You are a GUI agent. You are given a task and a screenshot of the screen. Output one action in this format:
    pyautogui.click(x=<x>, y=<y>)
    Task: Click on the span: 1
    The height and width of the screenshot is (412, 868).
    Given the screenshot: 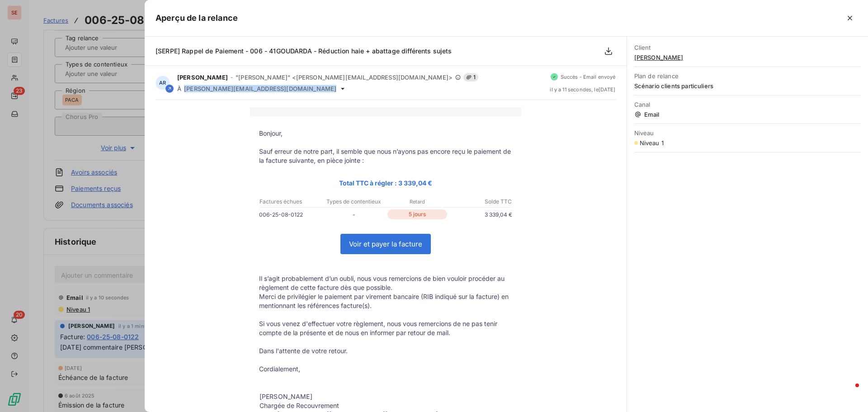 What is the action you would take?
    pyautogui.click(x=471, y=77)
    